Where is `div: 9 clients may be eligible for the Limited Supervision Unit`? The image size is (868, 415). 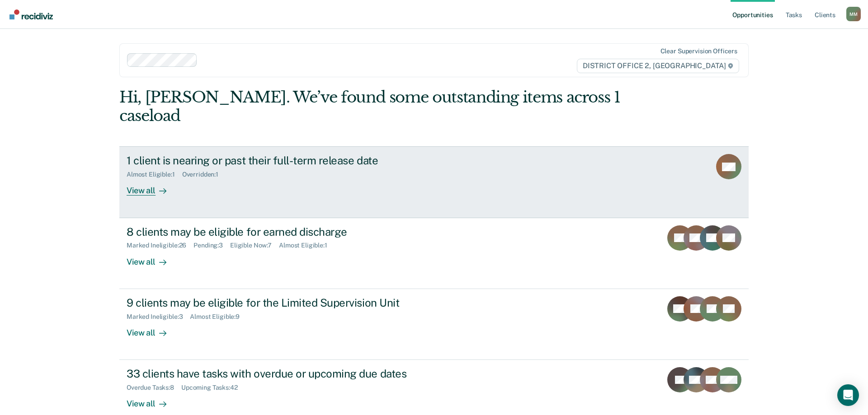
div: 9 clients may be eligible for the Limited Supervision Unit is located at coordinates (285, 303).